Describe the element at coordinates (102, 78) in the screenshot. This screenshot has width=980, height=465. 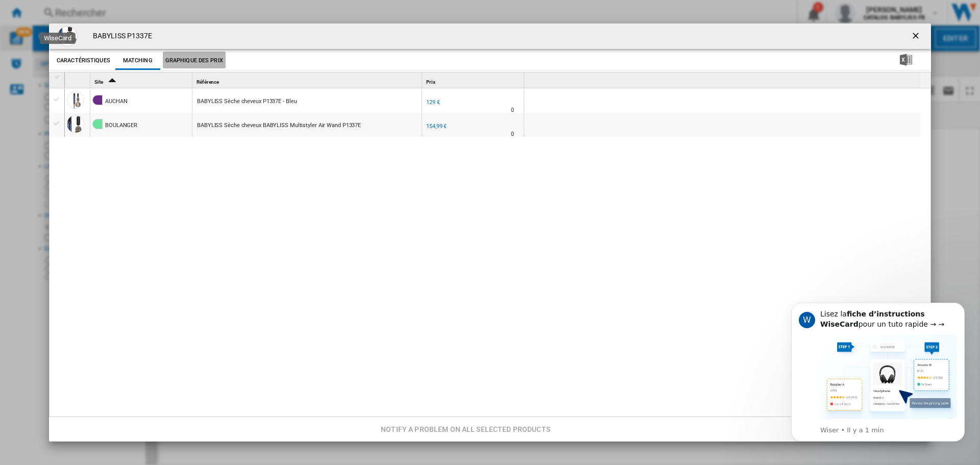
I see `div: message notification from Wiser, Il y a 1 min. Lisez la fiche d’instructions WiseCard pour un tut...` at that location.